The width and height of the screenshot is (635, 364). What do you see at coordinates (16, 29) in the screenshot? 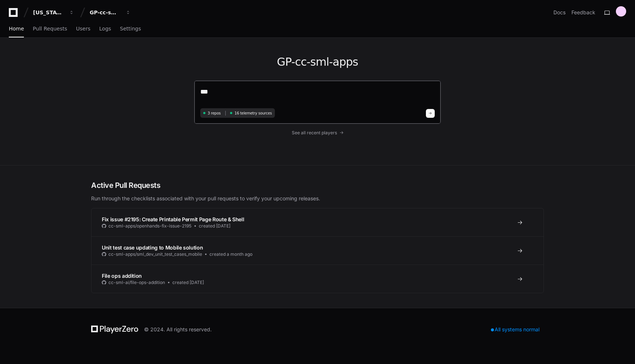
I see `a: Home` at bounding box center [16, 29].